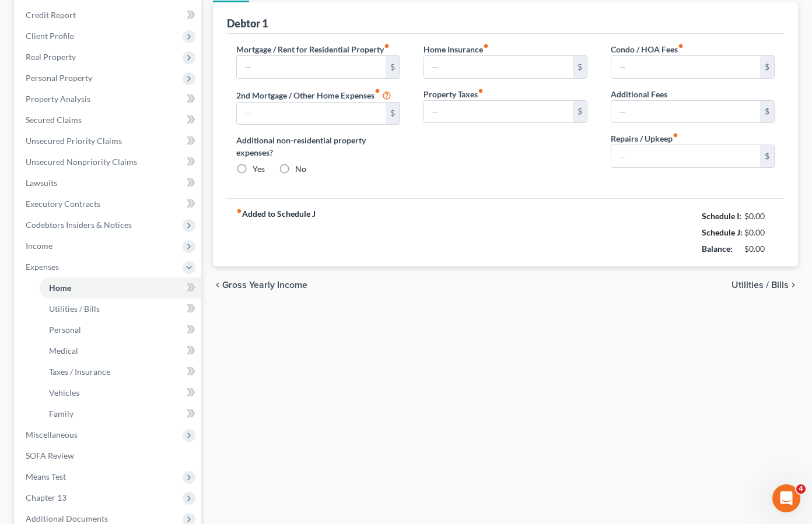 This screenshot has height=524, width=812. Describe the element at coordinates (64, 350) in the screenshot. I see `span: Medical` at that location.